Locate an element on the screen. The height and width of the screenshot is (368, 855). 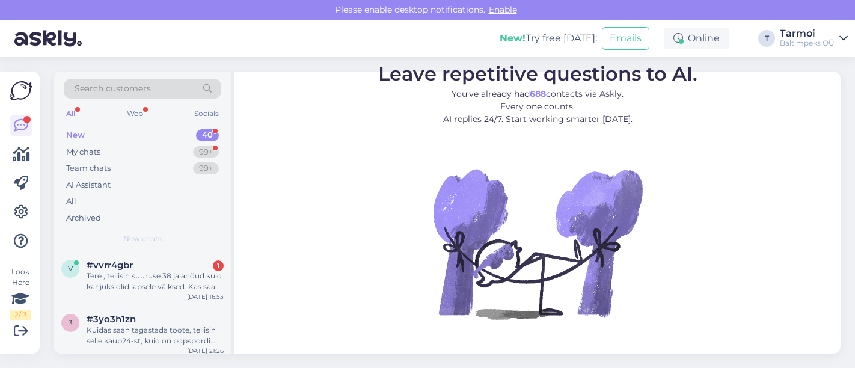
div: T is located at coordinates (767, 38).